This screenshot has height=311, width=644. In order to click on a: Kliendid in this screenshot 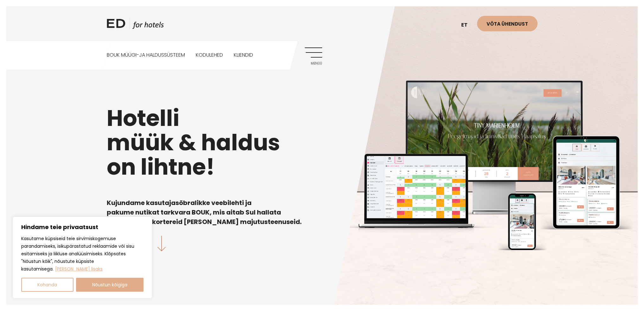, I will do `click(243, 55)`.